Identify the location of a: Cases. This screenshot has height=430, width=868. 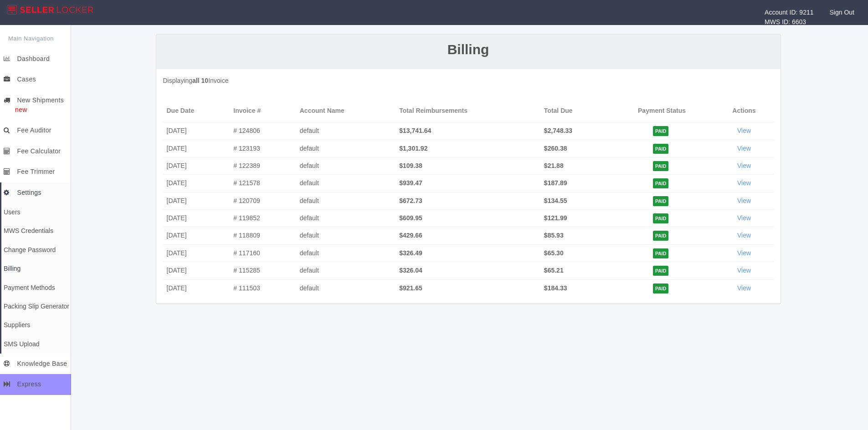
(36, 79).